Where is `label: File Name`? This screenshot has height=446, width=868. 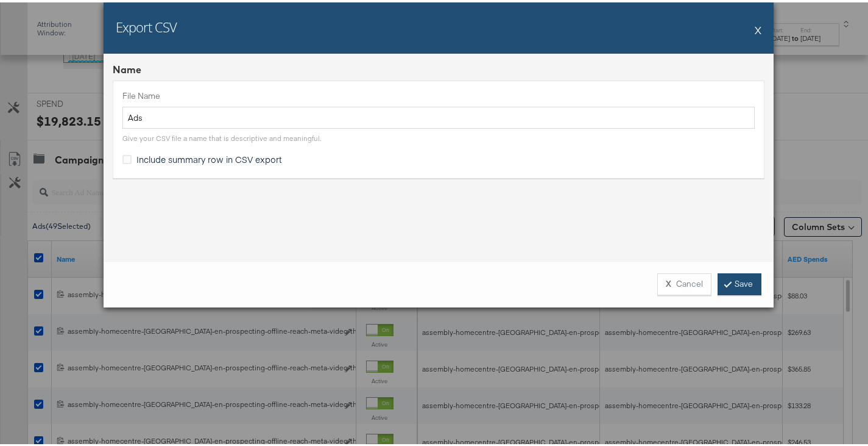 label: File Name is located at coordinates (439, 94).